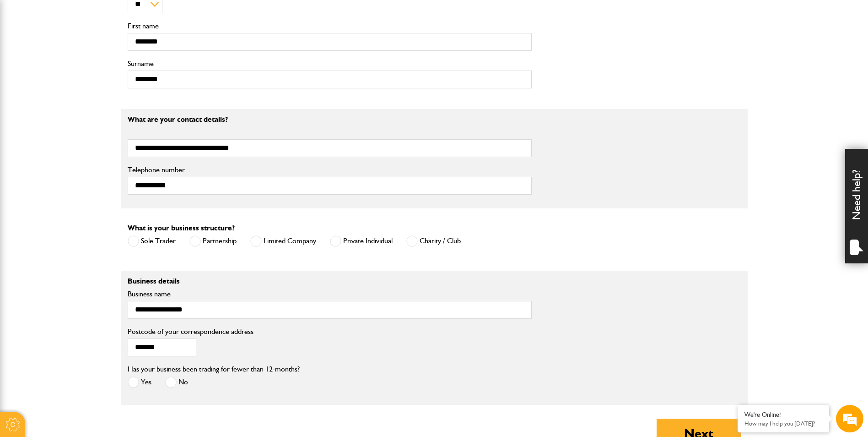  I want to click on label: Telephone number, so click(330, 170).